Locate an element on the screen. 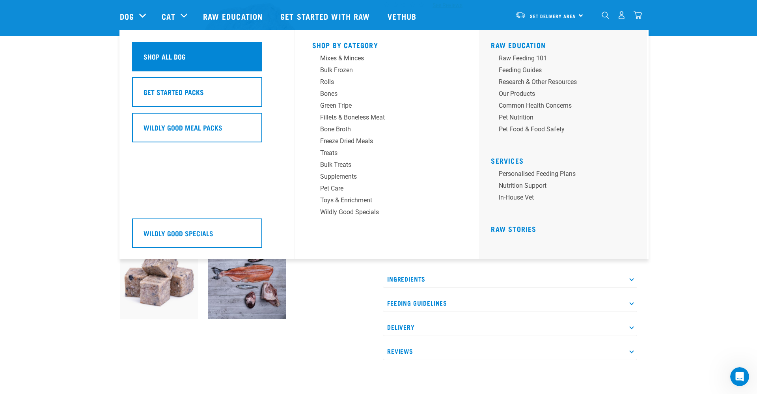  a: Get Started Packs is located at coordinates (207, 95).